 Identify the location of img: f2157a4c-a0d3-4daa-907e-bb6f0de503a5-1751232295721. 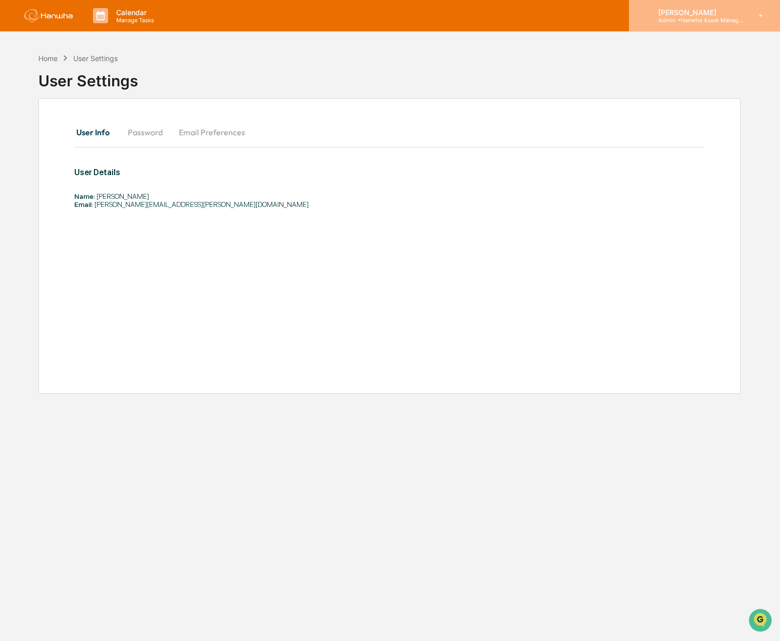
(13, 13).